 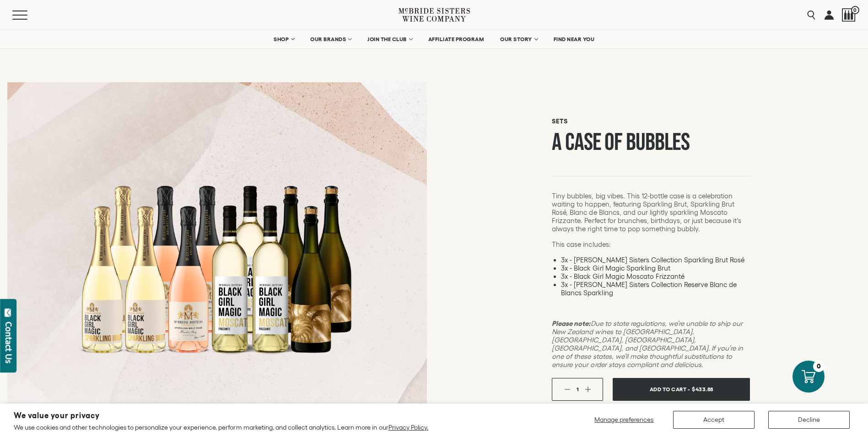 What do you see at coordinates (681, 390) in the screenshot?
I see `button: Add To Cart - $433.88` at bounding box center [681, 390].